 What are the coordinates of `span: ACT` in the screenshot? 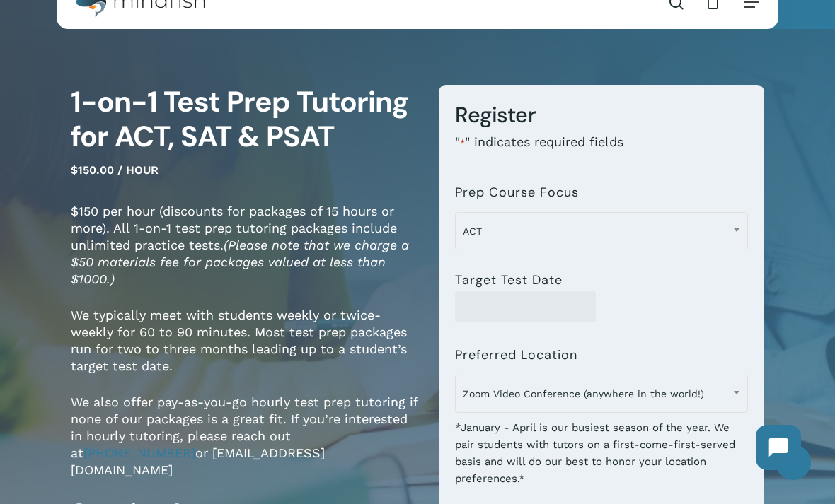 It's located at (602, 232).